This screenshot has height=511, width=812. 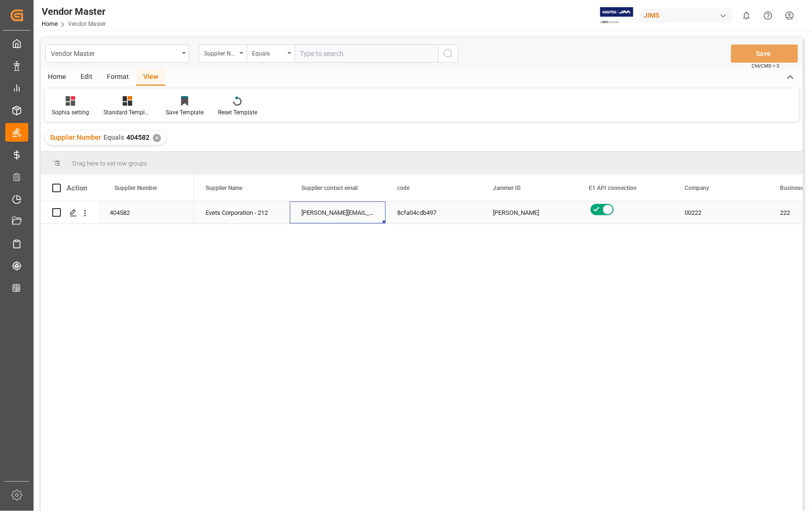 I want to click on span: Equals, so click(x=114, y=138).